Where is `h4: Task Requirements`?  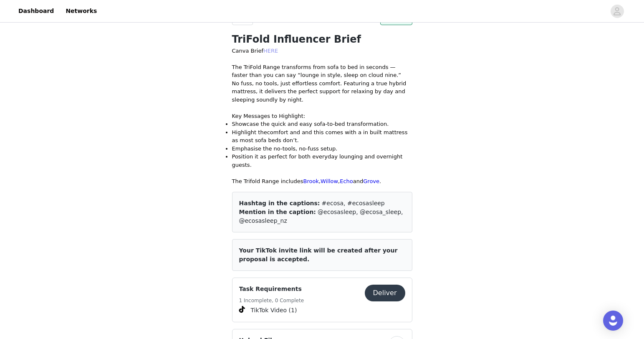 h4: Task Requirements is located at coordinates (271, 289).